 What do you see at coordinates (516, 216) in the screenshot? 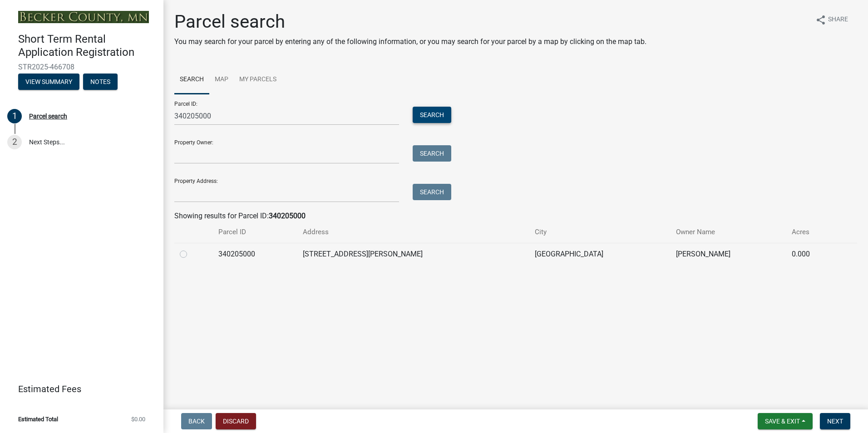
I see `div: Showing results for Parcel ID:` at bounding box center [516, 216].